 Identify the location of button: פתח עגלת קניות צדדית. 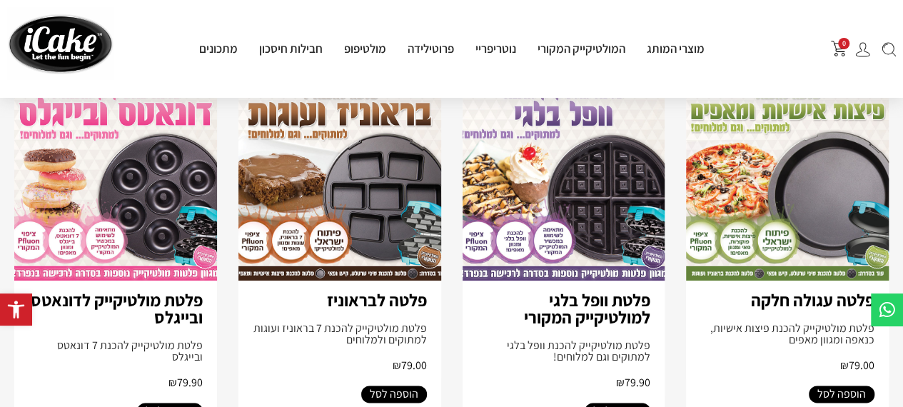
(839, 49).